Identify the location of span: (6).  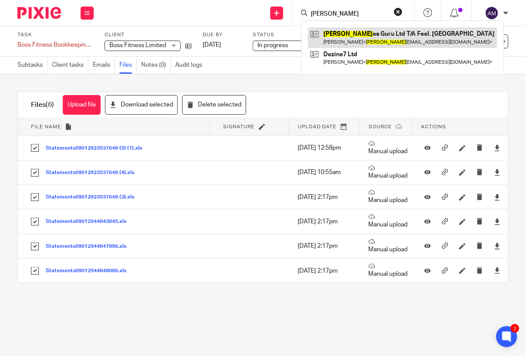
(50, 105).